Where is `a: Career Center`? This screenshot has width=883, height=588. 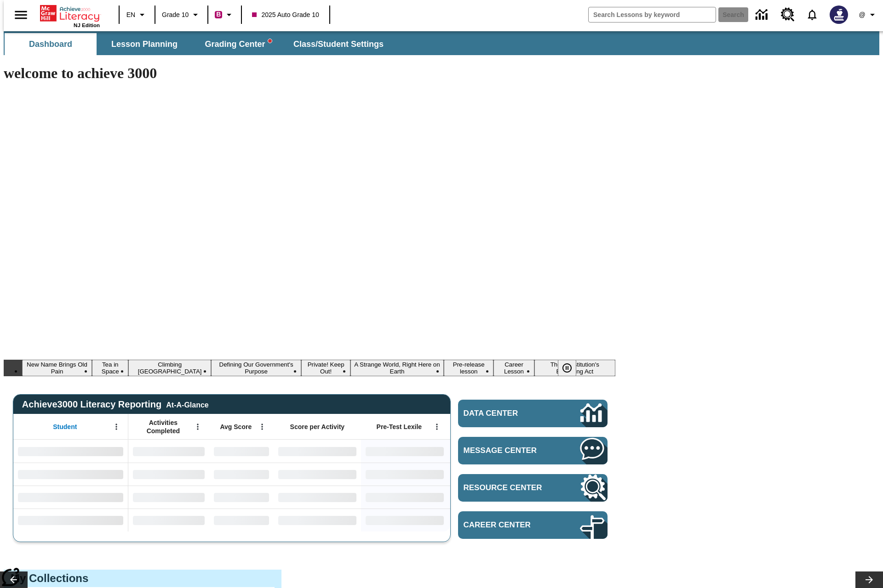 a: Career Center is located at coordinates (532, 525).